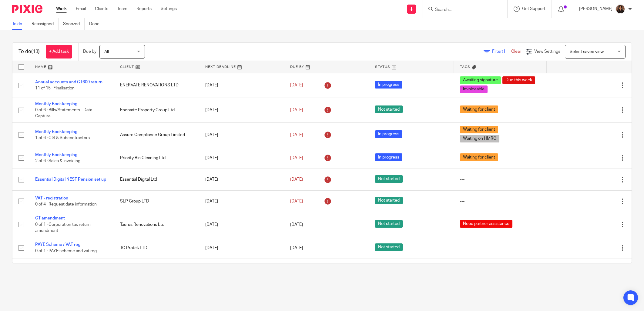 Image resolution: width=644 pixels, height=311 pixels. I want to click on span: All, so click(107, 52).